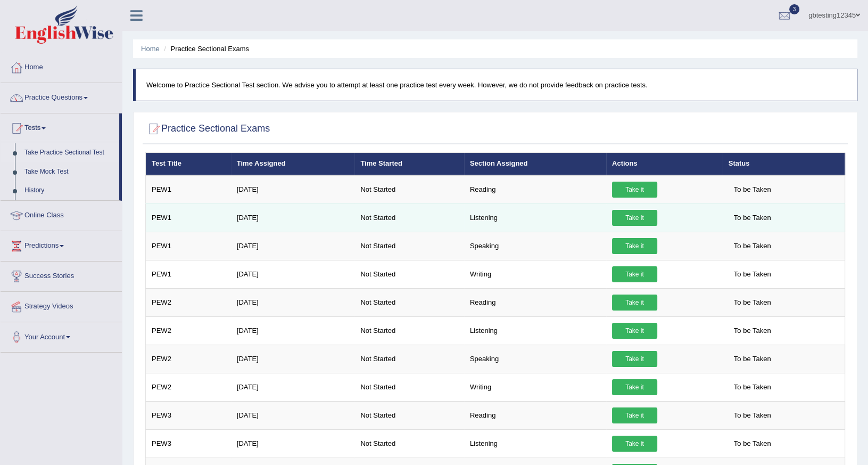  I want to click on a: History, so click(69, 191).